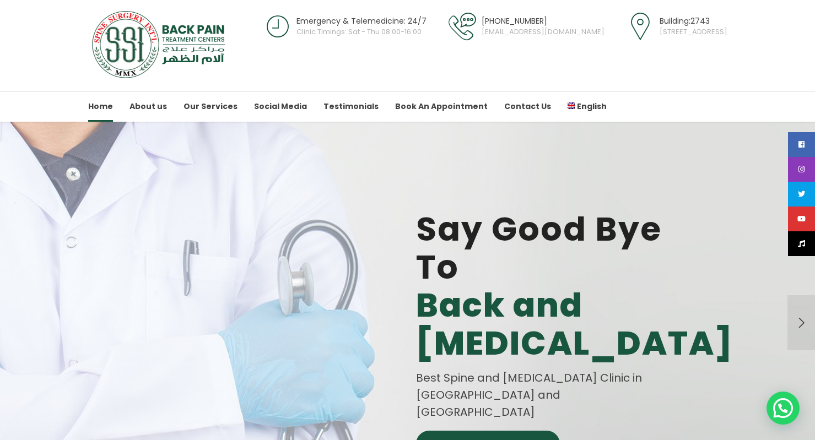 This screenshot has width=815, height=440. What do you see at coordinates (527, 106) in the screenshot?
I see `a: Contact Us` at bounding box center [527, 106].